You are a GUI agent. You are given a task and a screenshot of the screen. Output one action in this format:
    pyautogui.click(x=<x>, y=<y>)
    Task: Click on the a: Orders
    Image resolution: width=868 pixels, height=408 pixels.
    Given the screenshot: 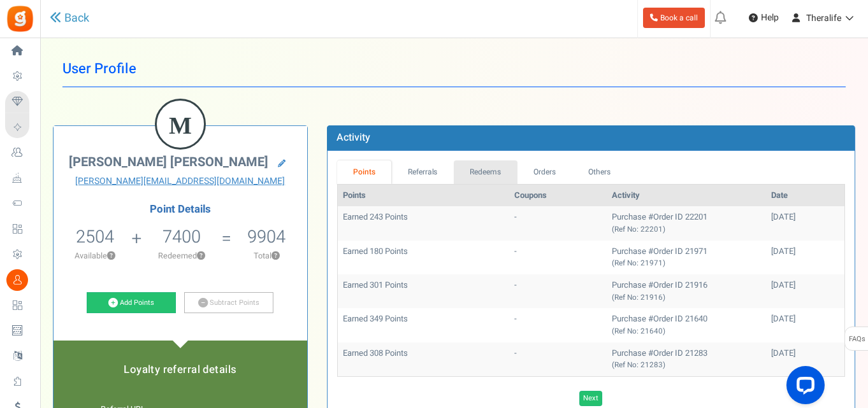 What is the action you would take?
    pyautogui.click(x=545, y=171)
    